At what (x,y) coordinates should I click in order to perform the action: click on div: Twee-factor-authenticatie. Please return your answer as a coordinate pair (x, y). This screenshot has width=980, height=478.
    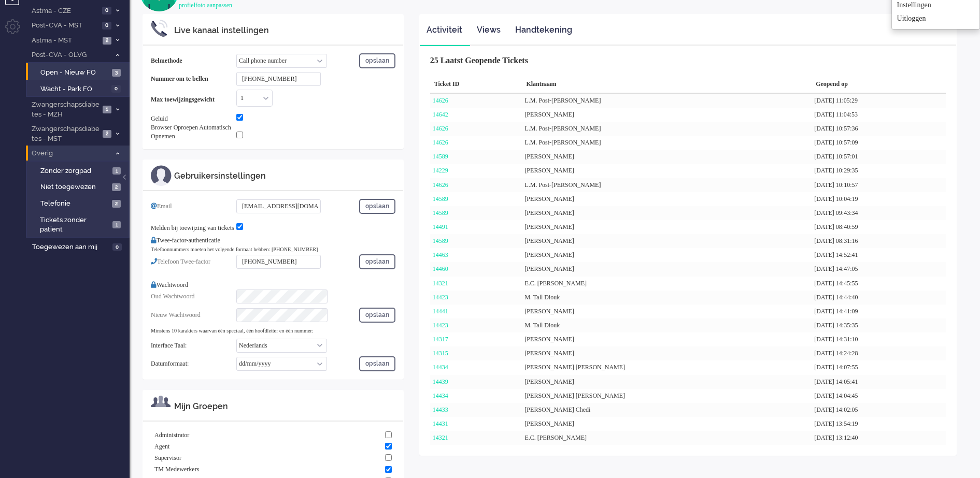
    Looking at the image, I should click on (273, 240).